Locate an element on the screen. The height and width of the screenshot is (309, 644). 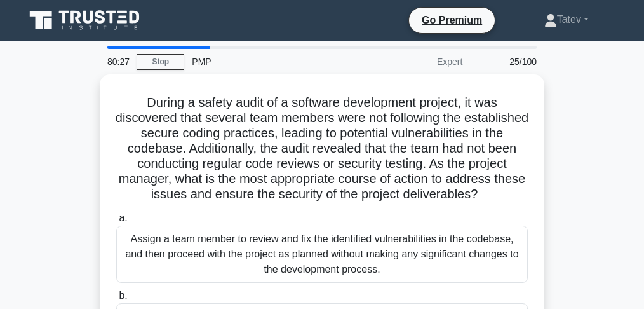
span: b. is located at coordinates (122, 295).